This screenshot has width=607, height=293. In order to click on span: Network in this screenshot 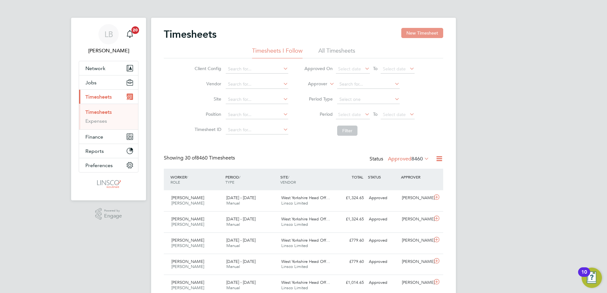, I will do `click(95, 68)`.